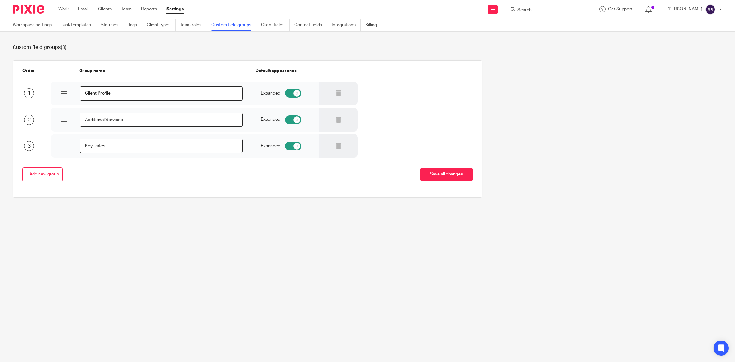 This screenshot has width=735, height=362. What do you see at coordinates (311, 25) in the screenshot?
I see `a: Contact fields` at bounding box center [311, 25].